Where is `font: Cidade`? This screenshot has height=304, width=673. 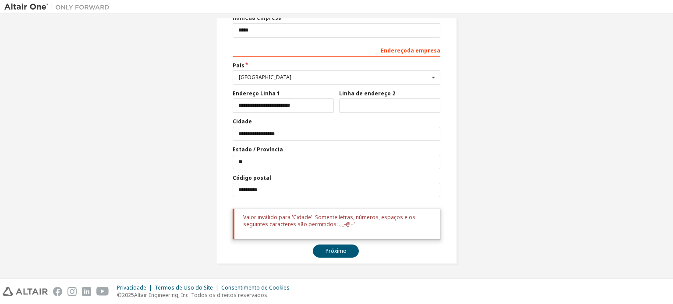
font: Cidade is located at coordinates (242, 121).